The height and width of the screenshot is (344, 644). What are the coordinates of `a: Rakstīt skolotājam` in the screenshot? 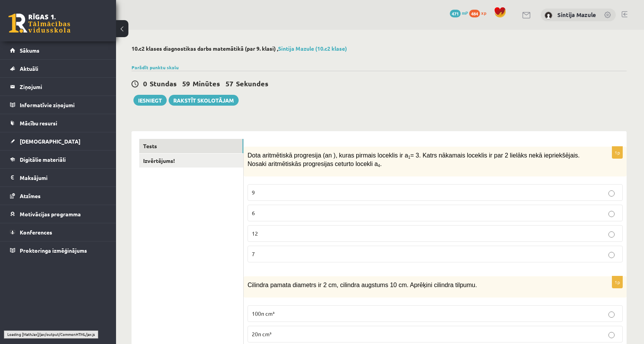 It's located at (204, 100).